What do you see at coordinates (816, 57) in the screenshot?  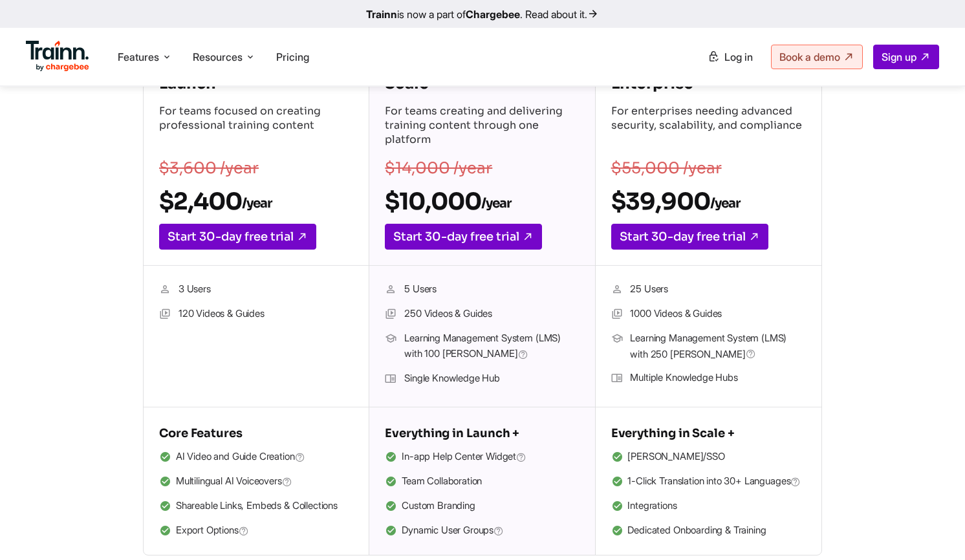 I see `a: Book a demo` at bounding box center [816, 57].